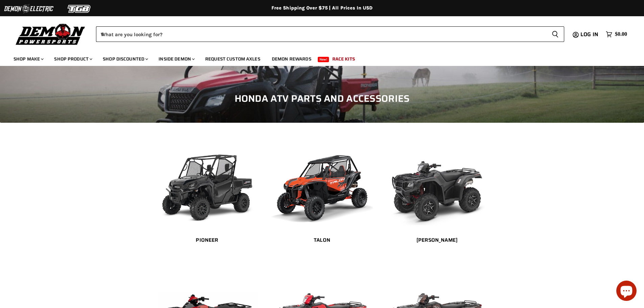  What do you see at coordinates (176, 59) in the screenshot?
I see `a: Inside Demon` at bounding box center [176, 59].